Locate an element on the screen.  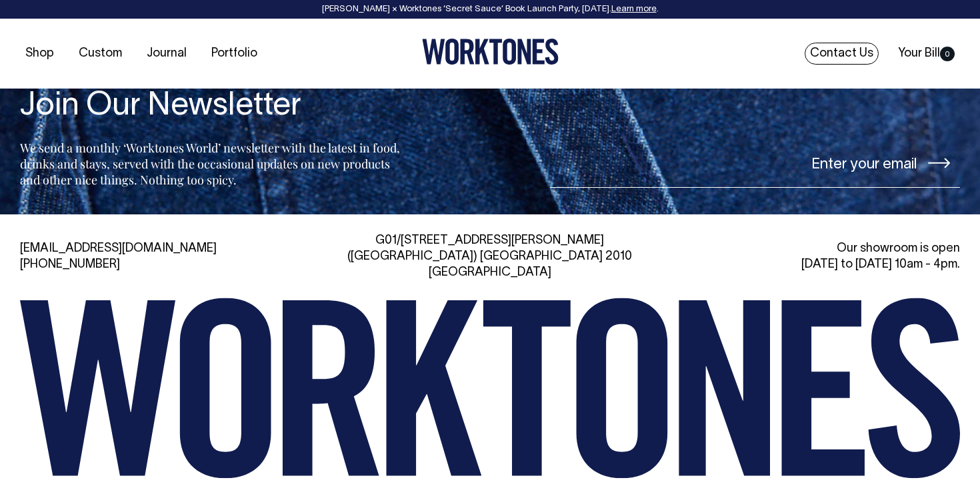
a: Portfolio is located at coordinates (234, 53).